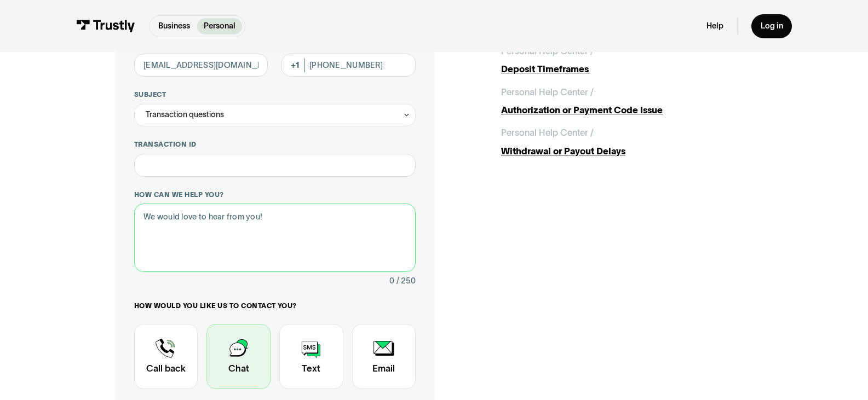 This screenshot has height=400, width=868. What do you see at coordinates (106, 25) in the screenshot?
I see `img: Trustly Logo` at bounding box center [106, 25].